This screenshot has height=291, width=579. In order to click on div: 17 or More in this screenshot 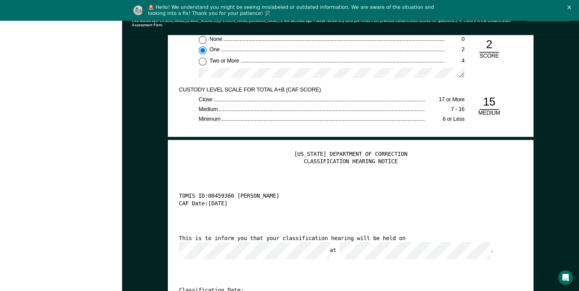, I will do `click(445, 100)`.